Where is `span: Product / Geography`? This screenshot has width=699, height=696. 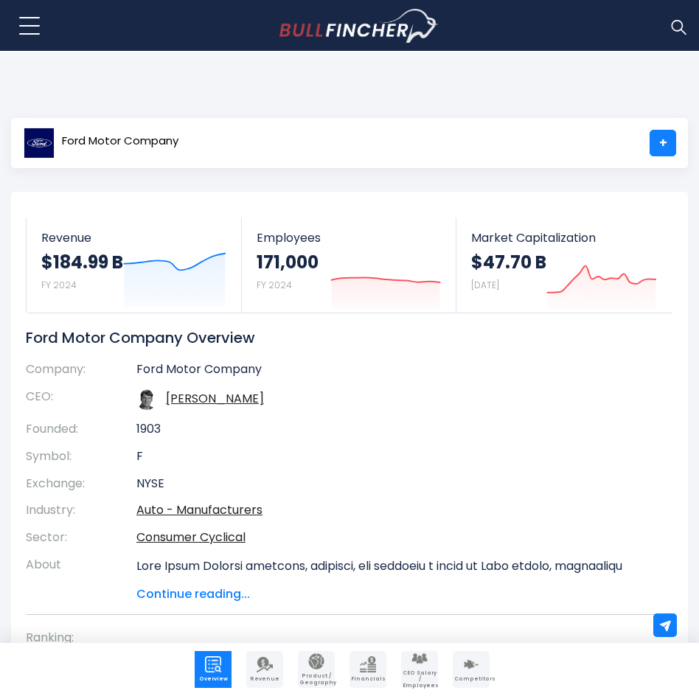 span: Product / Geography is located at coordinates (316, 679).